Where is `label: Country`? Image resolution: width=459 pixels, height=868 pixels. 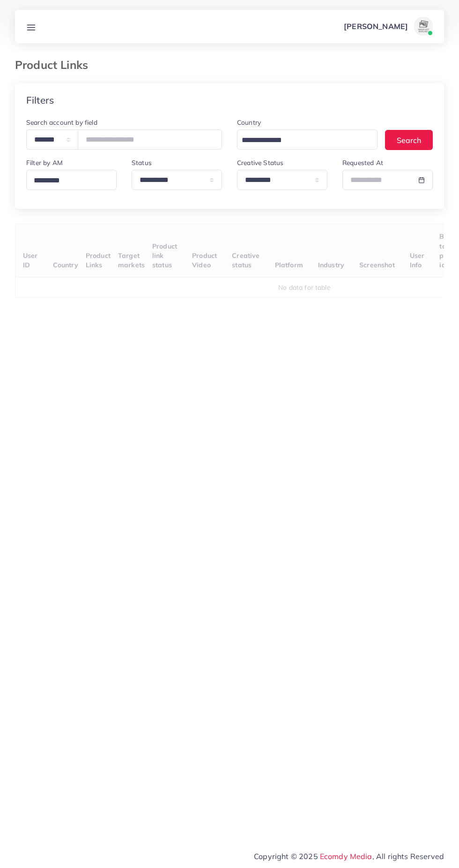
label: Country is located at coordinates (249, 122).